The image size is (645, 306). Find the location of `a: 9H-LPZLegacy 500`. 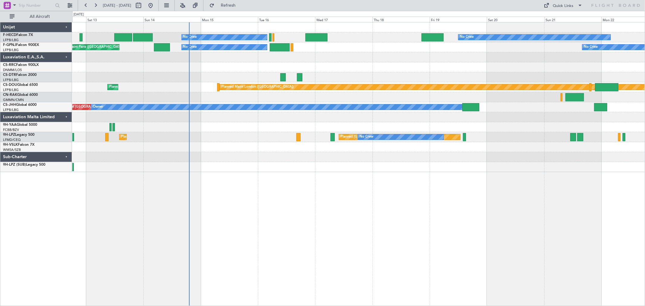

a: 9H-LPZLegacy 500 is located at coordinates (19, 135).